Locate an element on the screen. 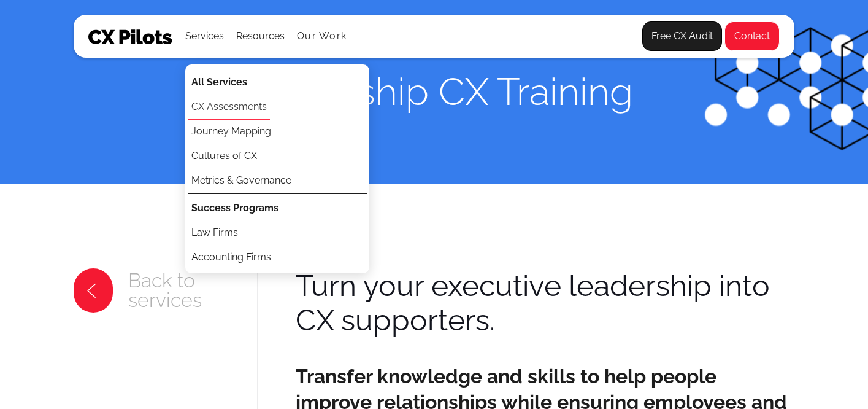 This screenshot has width=868, height=409. a: Journey Mapping is located at coordinates (231, 132).